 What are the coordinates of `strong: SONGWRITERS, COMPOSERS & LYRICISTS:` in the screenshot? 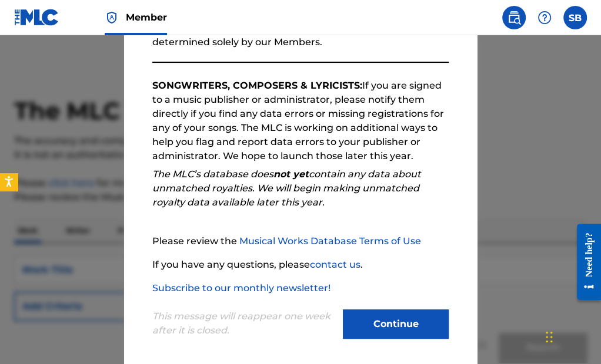 It's located at (257, 85).